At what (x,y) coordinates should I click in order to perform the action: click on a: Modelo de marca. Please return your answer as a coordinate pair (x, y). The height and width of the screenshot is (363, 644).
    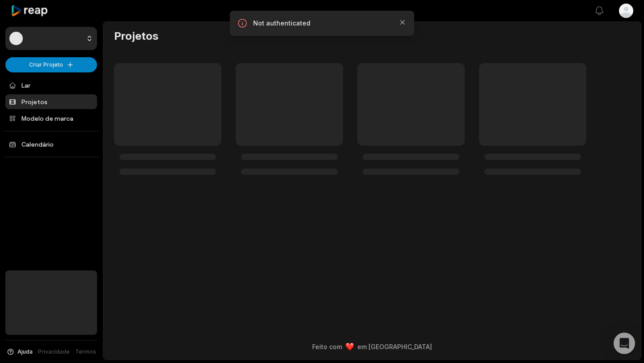
    Looking at the image, I should click on (51, 118).